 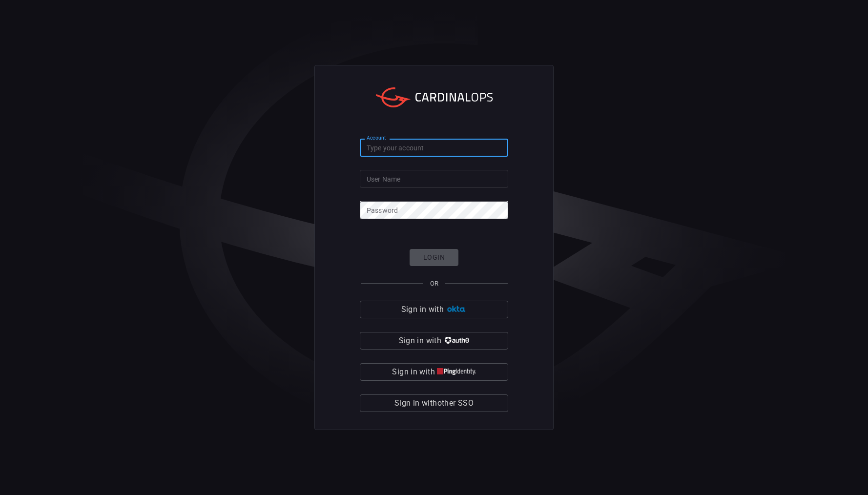 I want to click on input: Type your account, so click(x=434, y=147).